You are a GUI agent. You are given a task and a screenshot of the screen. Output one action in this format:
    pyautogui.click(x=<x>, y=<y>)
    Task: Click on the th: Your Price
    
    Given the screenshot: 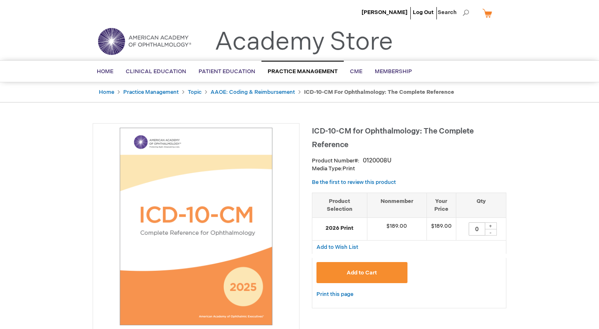 What is the action you would take?
    pyautogui.click(x=441, y=205)
    